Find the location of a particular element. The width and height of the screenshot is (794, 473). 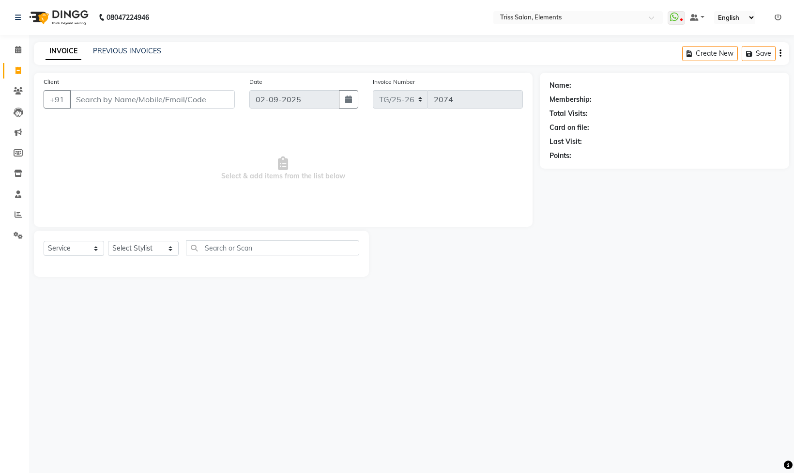

button: Create New is located at coordinates (710, 53).